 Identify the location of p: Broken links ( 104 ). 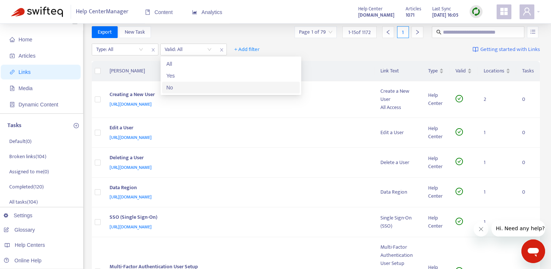
(28, 157).